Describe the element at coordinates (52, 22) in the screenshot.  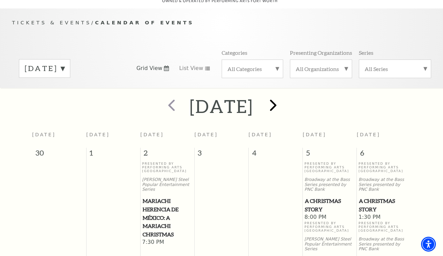
I see `span: Tickets & Events` at that location.